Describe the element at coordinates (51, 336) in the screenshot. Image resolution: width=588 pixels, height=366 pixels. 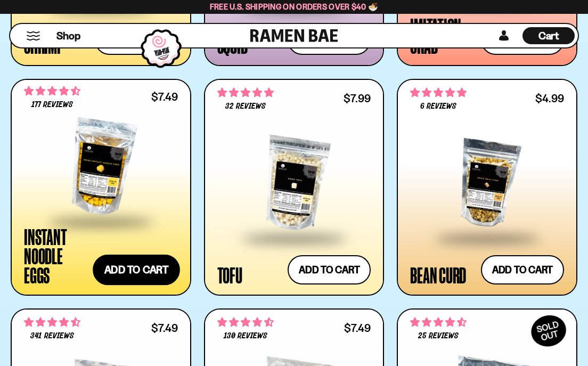
I see `span: 341 reviews` at that location.